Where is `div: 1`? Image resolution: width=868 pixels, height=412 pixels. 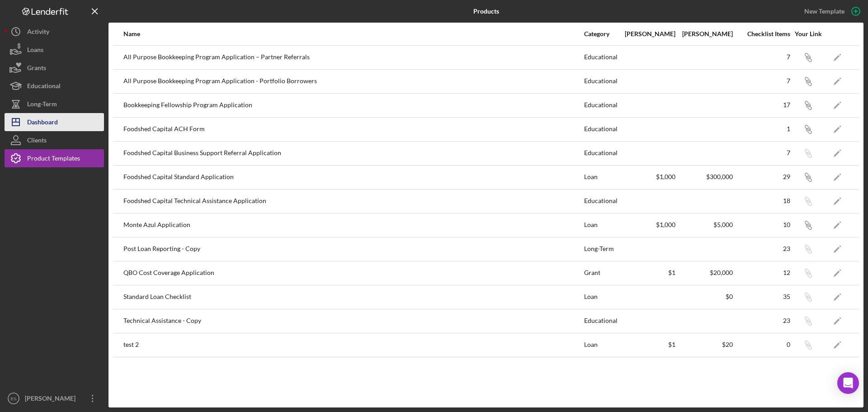 div: 1 is located at coordinates (762, 129).